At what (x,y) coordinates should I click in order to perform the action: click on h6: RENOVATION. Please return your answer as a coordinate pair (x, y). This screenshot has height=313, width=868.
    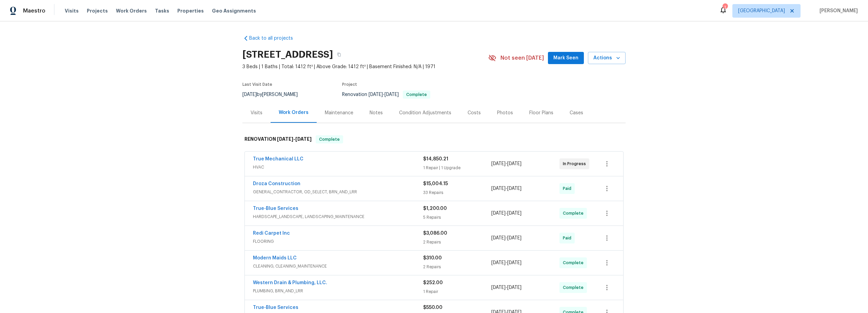
    Looking at the image, I should click on (278, 139).